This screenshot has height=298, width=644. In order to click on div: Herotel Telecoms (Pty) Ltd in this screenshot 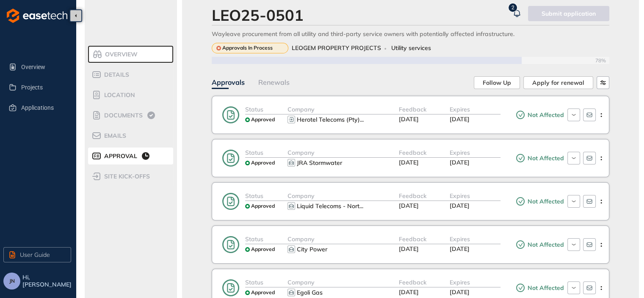, I will do `click(330, 119)`.